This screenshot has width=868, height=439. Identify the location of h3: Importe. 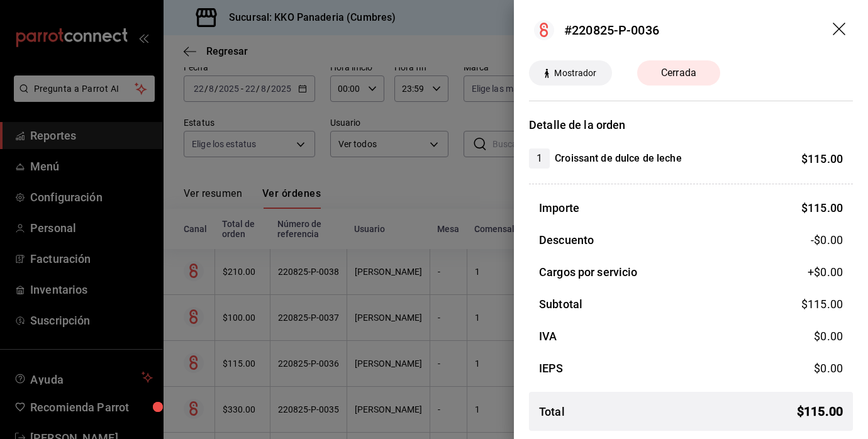
(559, 208).